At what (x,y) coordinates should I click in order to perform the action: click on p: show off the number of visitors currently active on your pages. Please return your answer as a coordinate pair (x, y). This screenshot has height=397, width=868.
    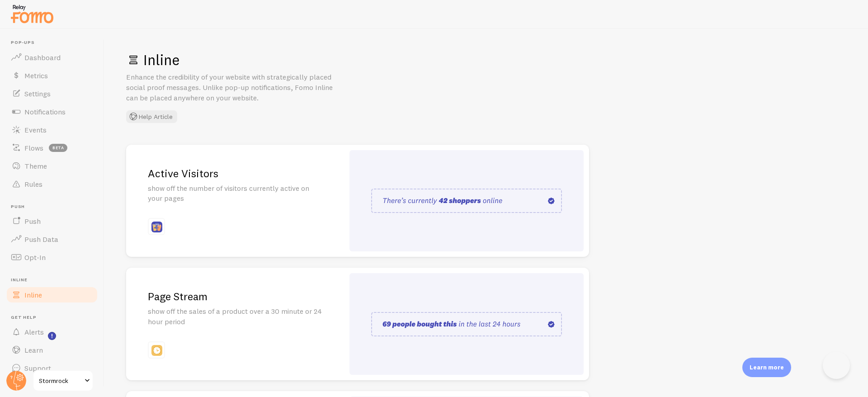
    Looking at the image, I should click on (235, 193).